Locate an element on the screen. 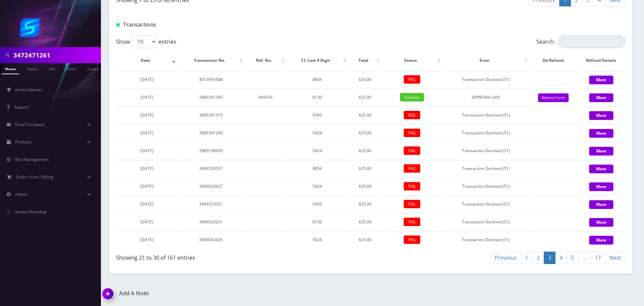 The width and height of the screenshot is (644, 306). label: Show entries is located at coordinates (146, 41).